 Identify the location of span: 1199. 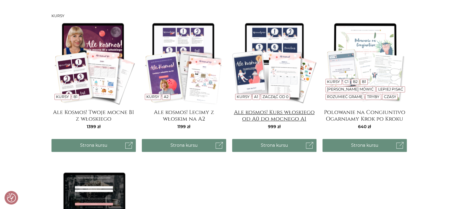
(184, 127).